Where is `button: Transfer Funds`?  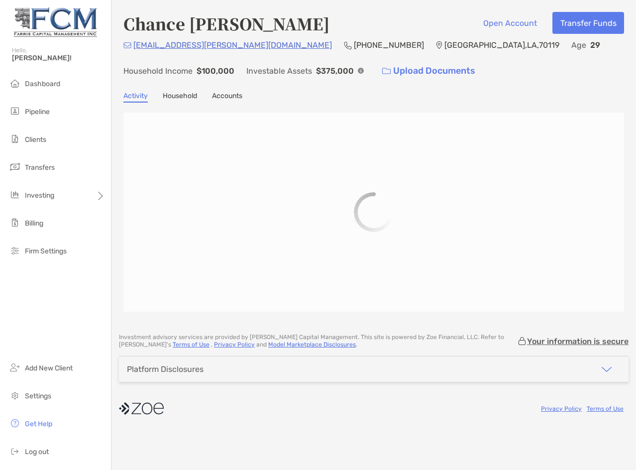 button: Transfer Funds is located at coordinates (588, 23).